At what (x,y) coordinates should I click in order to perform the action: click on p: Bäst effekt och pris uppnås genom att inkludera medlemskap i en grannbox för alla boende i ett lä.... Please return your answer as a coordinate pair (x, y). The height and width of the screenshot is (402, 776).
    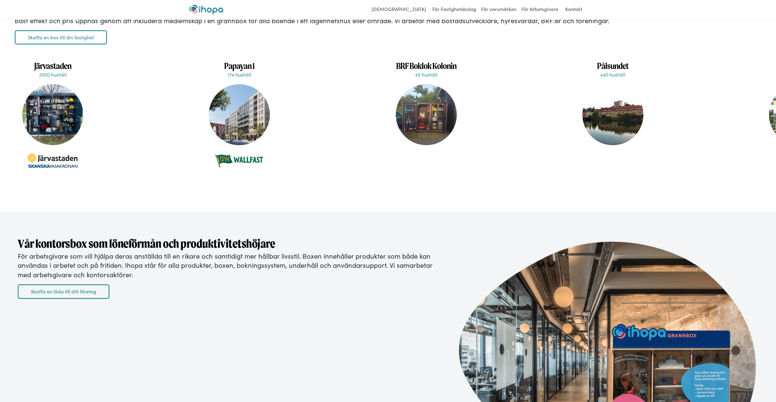
    Looking at the image, I should click on (388, 20).